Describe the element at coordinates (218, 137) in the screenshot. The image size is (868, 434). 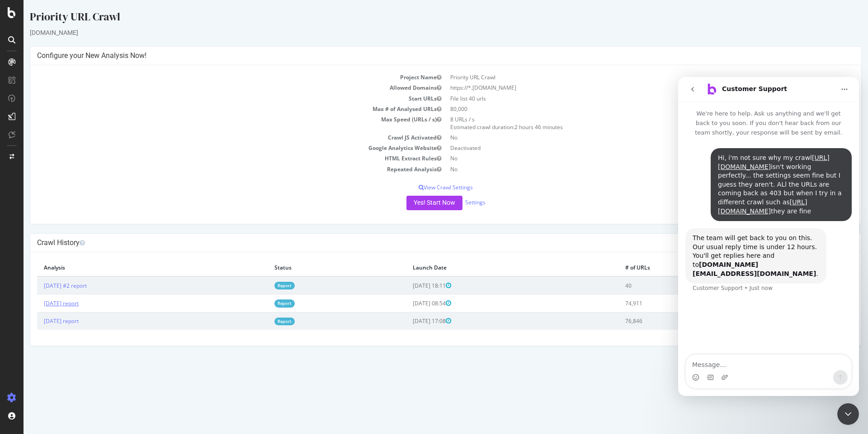
I see `td: Crawl JS Activated` at that location.